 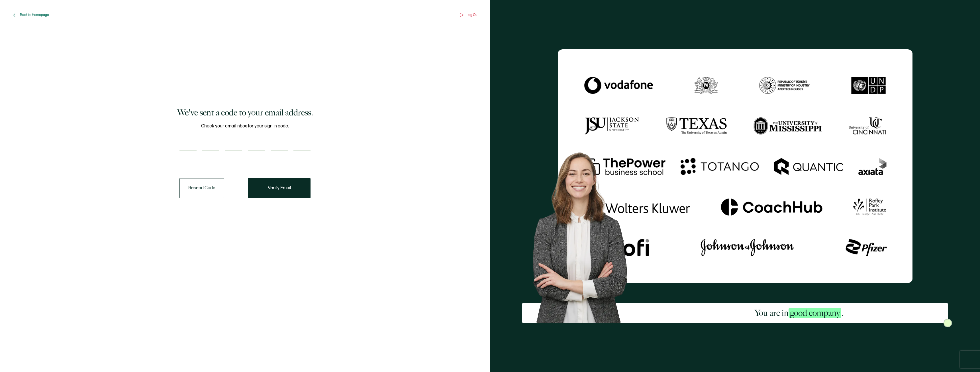 I want to click on span: Verify Email, so click(x=279, y=188).